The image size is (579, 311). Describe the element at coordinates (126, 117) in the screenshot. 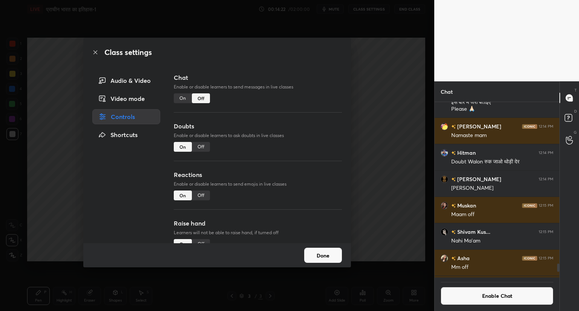

I see `div: Controls` at that location.